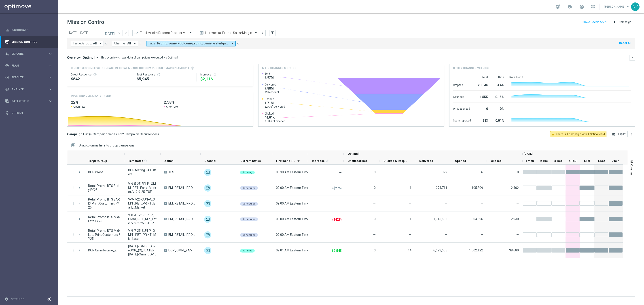 The width and height of the screenshot is (644, 305). I want to click on span: EM_RETAIL_PROMO, so click(182, 188).